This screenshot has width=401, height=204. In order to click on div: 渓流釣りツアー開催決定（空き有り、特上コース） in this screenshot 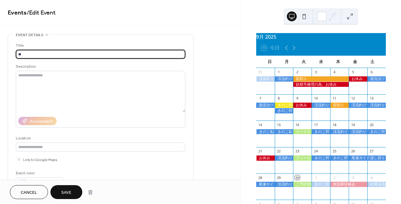, I will do `click(266, 79)`.